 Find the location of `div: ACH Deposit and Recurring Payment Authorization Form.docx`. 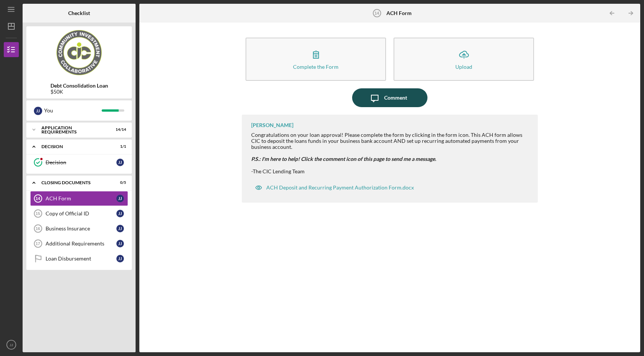

div: ACH Deposit and Recurring Payment Authorization Form.docx is located at coordinates (340, 187).